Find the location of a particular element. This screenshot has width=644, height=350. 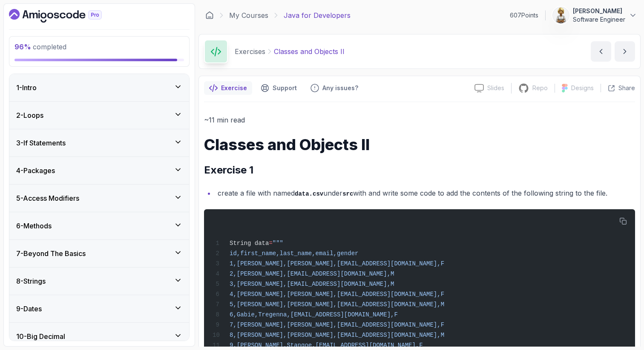

li: create a file with named under with and write some code to add the contents of the following stri... is located at coordinates (425, 193).